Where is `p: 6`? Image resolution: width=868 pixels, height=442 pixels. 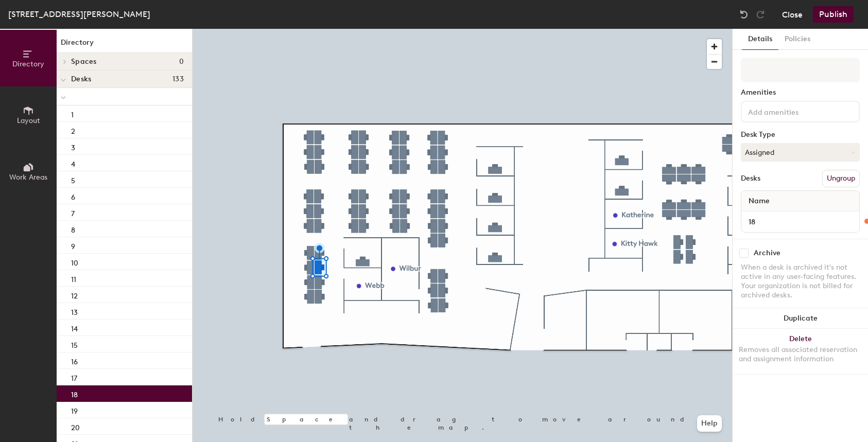 p: 6 is located at coordinates (73, 195).